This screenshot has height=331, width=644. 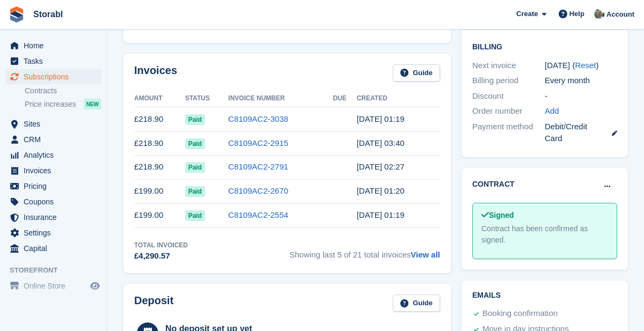 What do you see at coordinates (93, 104) in the screenshot?
I see `div: NEW` at bounding box center [93, 104].